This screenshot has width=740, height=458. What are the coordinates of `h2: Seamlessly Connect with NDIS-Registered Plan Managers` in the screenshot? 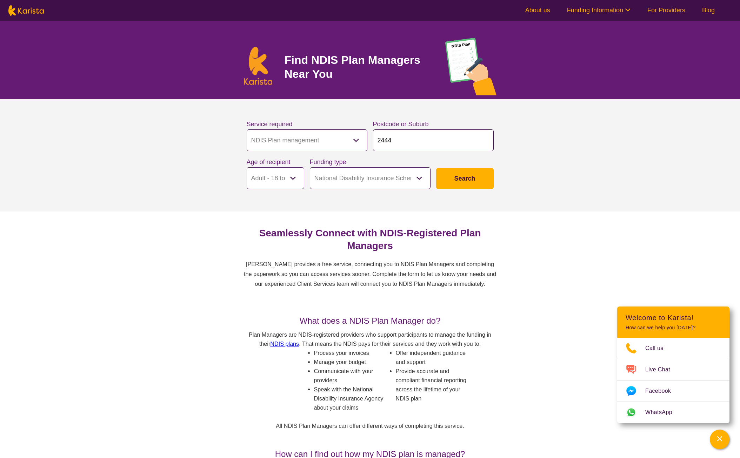 It's located at (370, 240).